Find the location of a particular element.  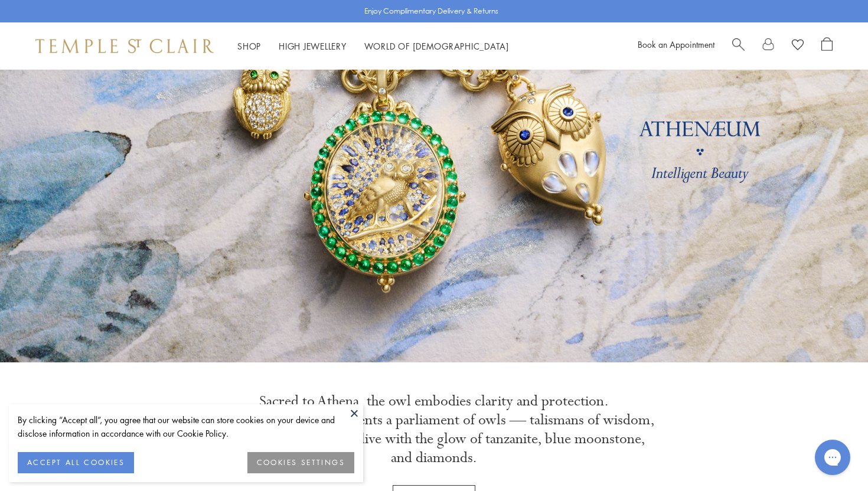

a: High JewelleryHigh Jewellery is located at coordinates (312, 46).